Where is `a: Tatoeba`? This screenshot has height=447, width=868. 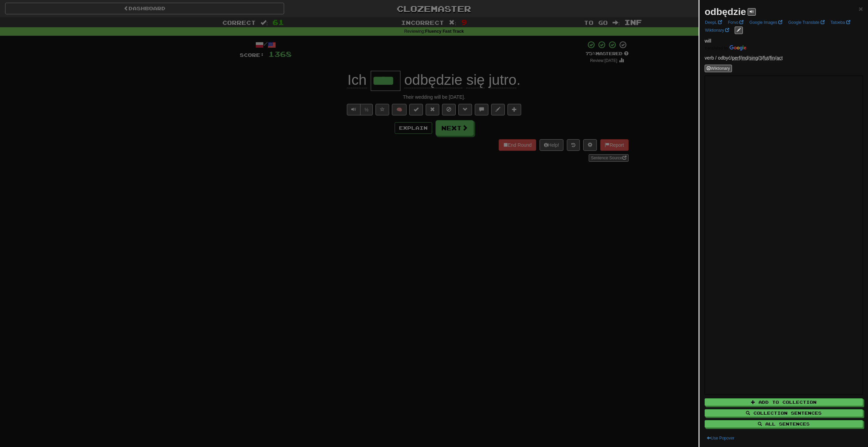 a: Tatoeba is located at coordinates (840, 22).